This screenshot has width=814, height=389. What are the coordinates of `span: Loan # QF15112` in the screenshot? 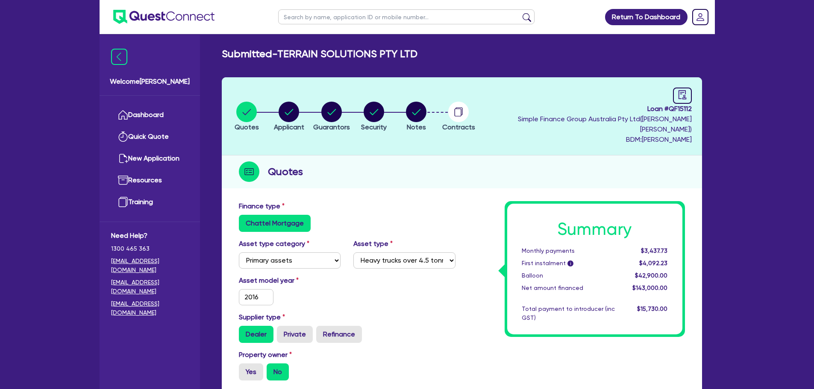 It's located at (587, 109).